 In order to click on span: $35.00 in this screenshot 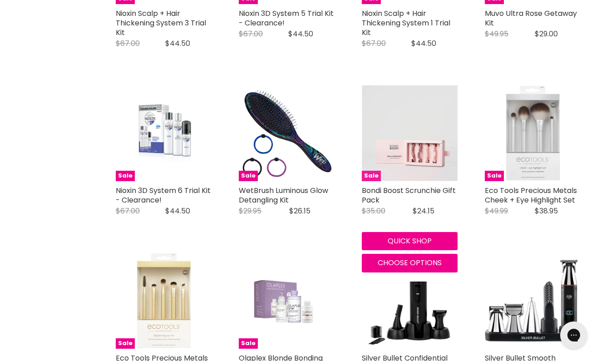, I will do `click(374, 211)`.